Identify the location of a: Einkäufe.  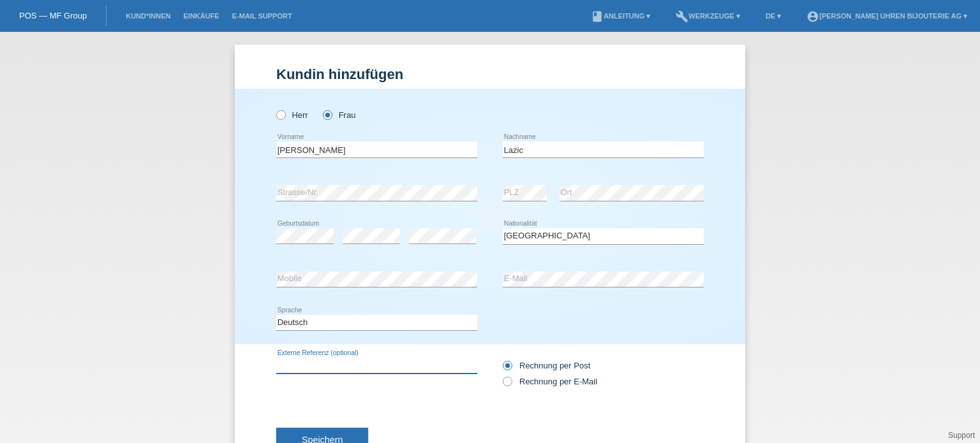
(201, 16).